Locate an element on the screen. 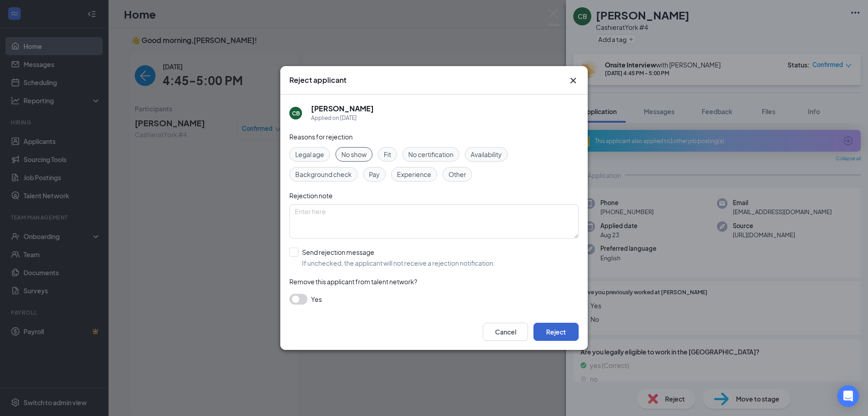 The height and width of the screenshot is (416, 868). h3: Reject applicant is located at coordinates (318, 80).